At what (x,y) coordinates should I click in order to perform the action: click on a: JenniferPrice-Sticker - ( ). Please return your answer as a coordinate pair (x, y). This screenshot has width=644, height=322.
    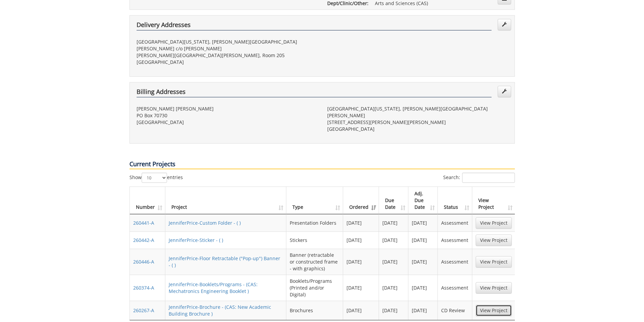
    Looking at the image, I should click on (196, 240).